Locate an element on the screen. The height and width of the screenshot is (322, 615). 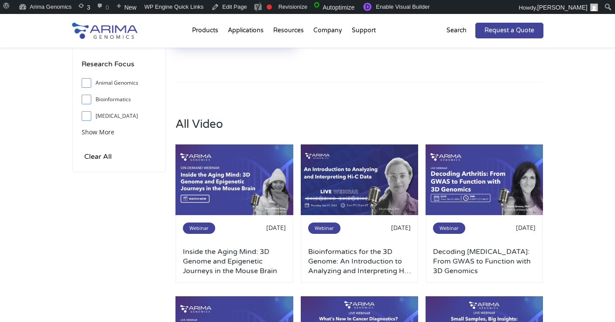
span: Show More is located at coordinates (98, 132).